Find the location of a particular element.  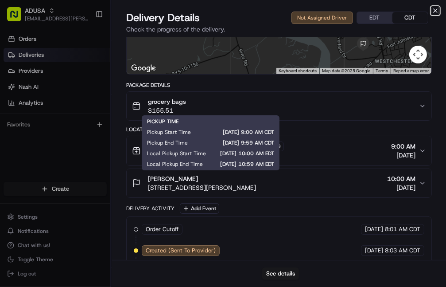

span: Local Pickup Start Time is located at coordinates (176, 153).